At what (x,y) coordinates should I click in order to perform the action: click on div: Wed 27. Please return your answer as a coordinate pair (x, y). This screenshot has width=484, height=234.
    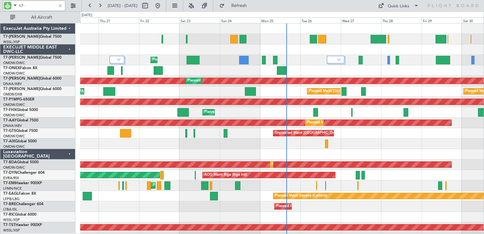
    Looking at the image, I should click on (361, 20).